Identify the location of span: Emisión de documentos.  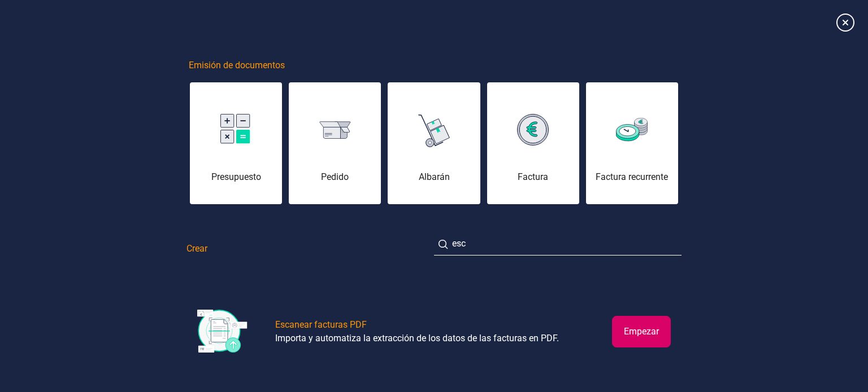
(236, 65).